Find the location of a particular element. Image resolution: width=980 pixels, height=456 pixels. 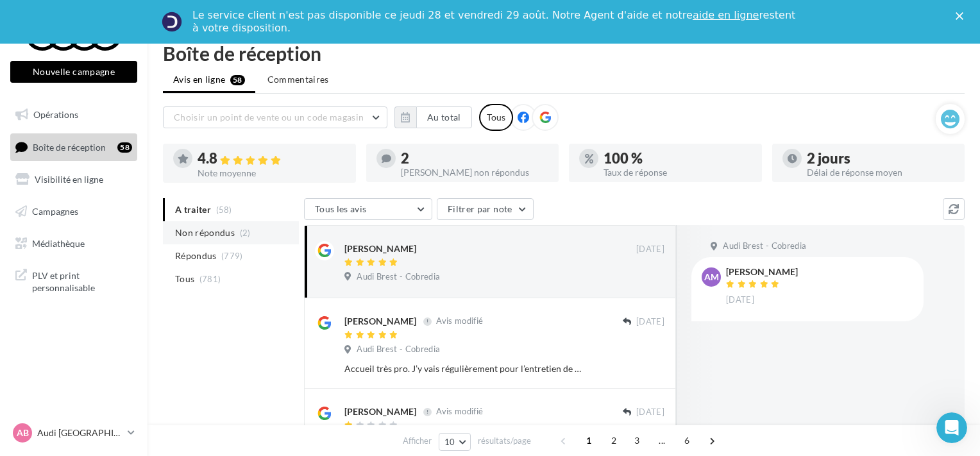

div: Le service client n'est pas disponible ce jeudi 28 et vendredi 29 août. Notre Agent d'aide et not... is located at coordinates (495, 22).